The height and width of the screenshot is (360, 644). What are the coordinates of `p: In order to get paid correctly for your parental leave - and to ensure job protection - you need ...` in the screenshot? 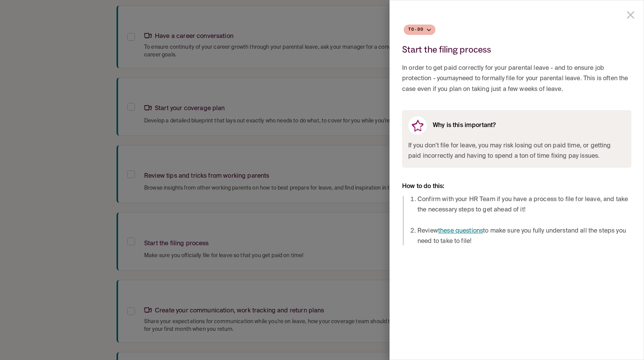 It's located at (517, 79).